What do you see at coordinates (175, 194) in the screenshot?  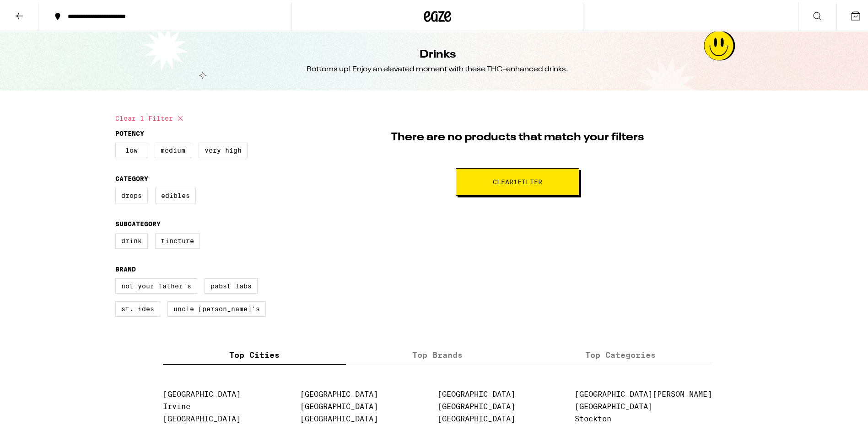 I see `label: Edibles` at bounding box center [175, 194].